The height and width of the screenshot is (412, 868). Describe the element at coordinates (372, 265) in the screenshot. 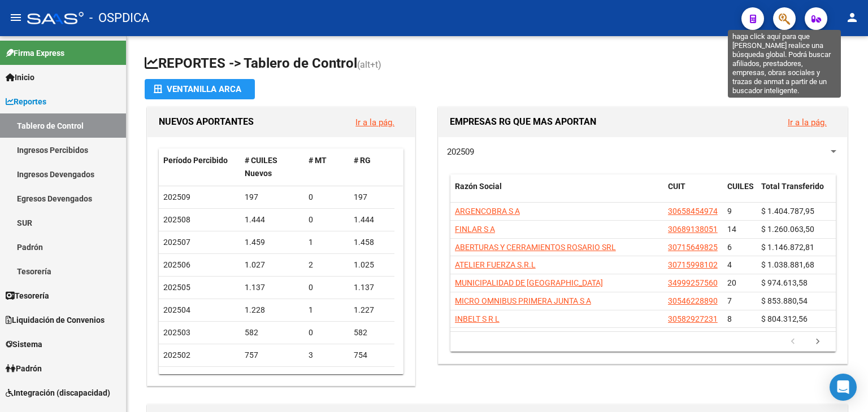

I see `div: 1.025` at that location.